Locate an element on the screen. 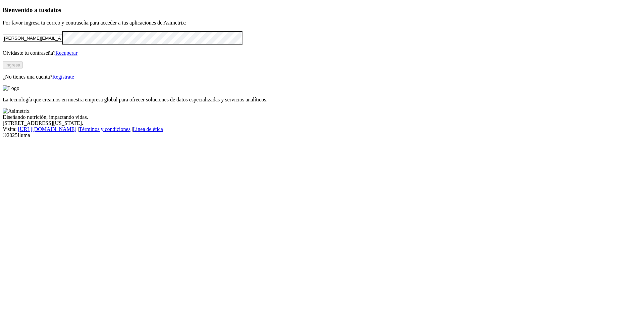 This screenshot has width=644, height=320. p: La tecnología que creamos en nuestra empresa global para ofrecer soluciones de datos especializad... is located at coordinates (322, 100).